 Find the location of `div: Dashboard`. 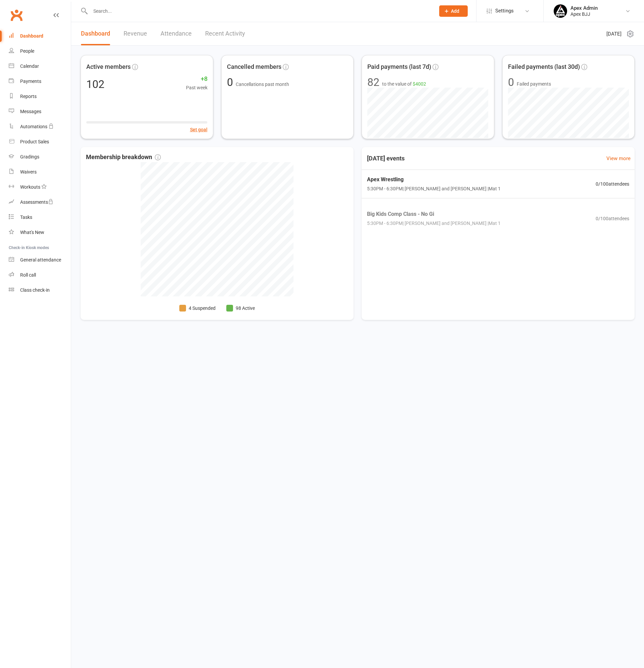

div: Dashboard is located at coordinates (32, 36).